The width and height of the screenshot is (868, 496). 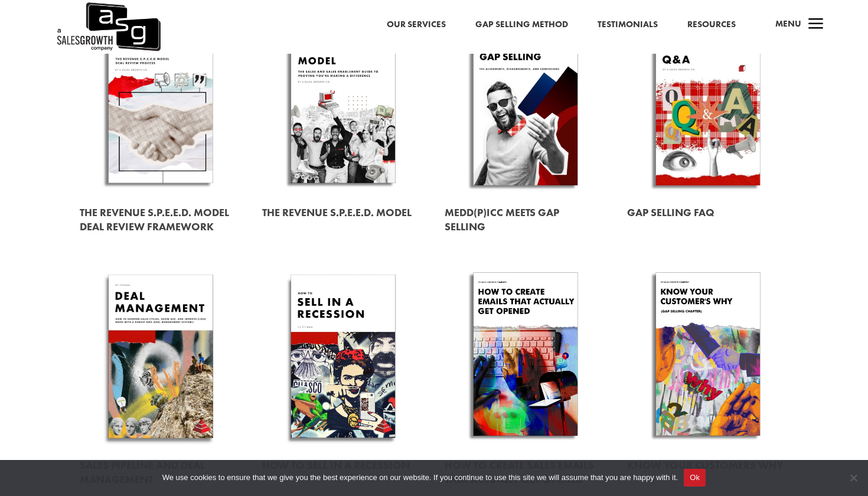 What do you see at coordinates (853, 478) in the screenshot?
I see `span: No` at bounding box center [853, 478].